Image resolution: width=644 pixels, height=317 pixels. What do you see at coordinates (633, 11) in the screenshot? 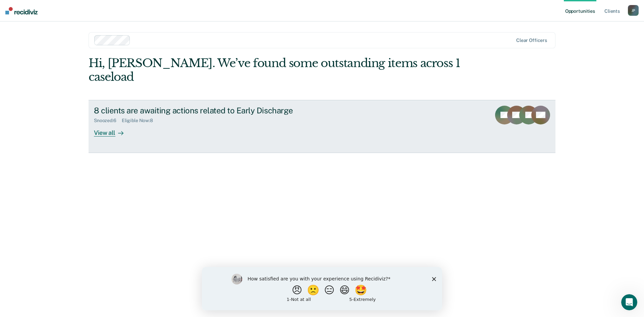
I see `button: JP` at bounding box center [633, 11].